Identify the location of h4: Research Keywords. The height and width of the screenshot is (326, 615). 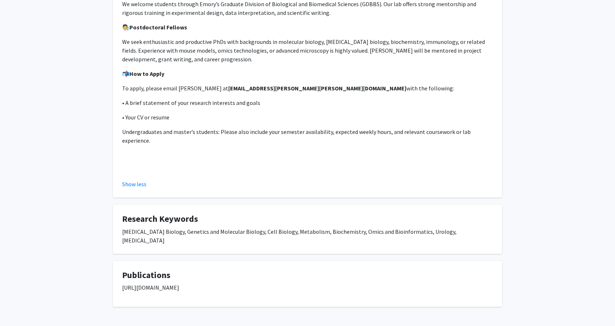
(307, 219).